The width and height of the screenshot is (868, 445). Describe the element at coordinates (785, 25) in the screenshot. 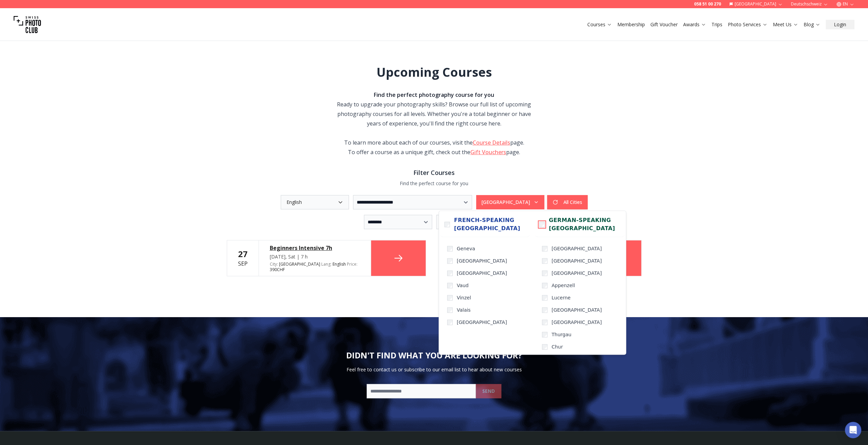

I see `a: Meet Us` at that location.